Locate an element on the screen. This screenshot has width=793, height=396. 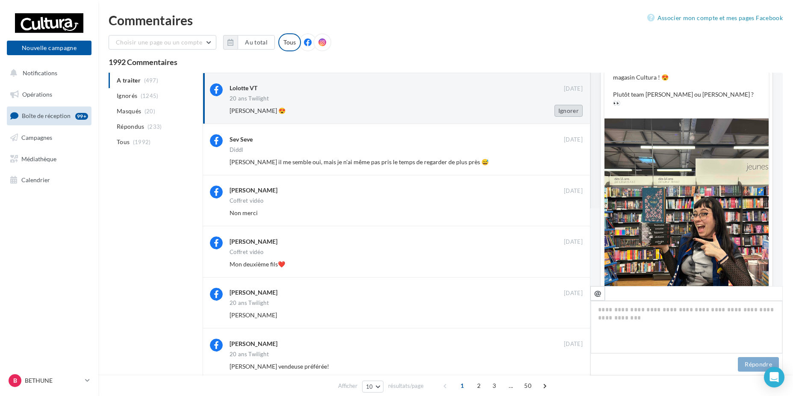
div: 99+ is located at coordinates (82, 116).